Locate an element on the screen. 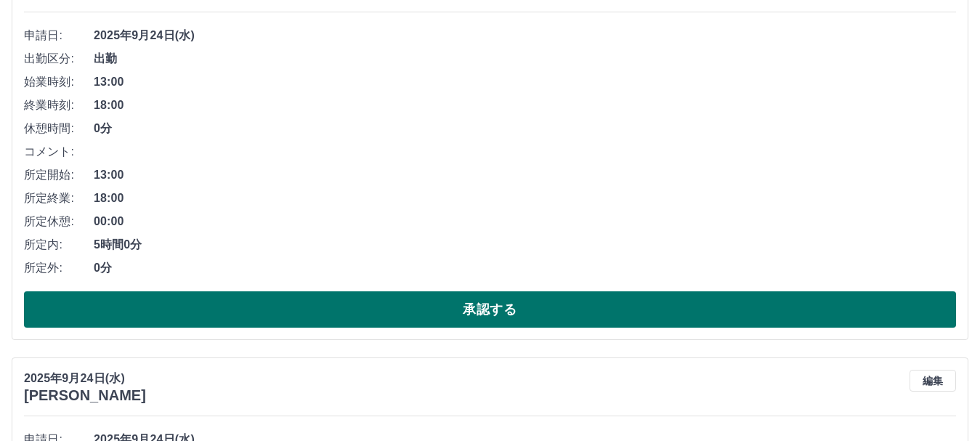 This screenshot has width=980, height=441. button: 承認する is located at coordinates (490, 309).